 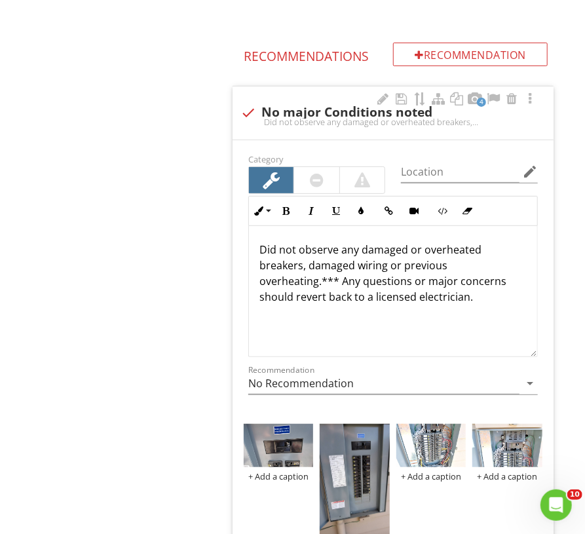 What do you see at coordinates (471, 54) in the screenshot?
I see `div: Recommendation` at bounding box center [471, 54].